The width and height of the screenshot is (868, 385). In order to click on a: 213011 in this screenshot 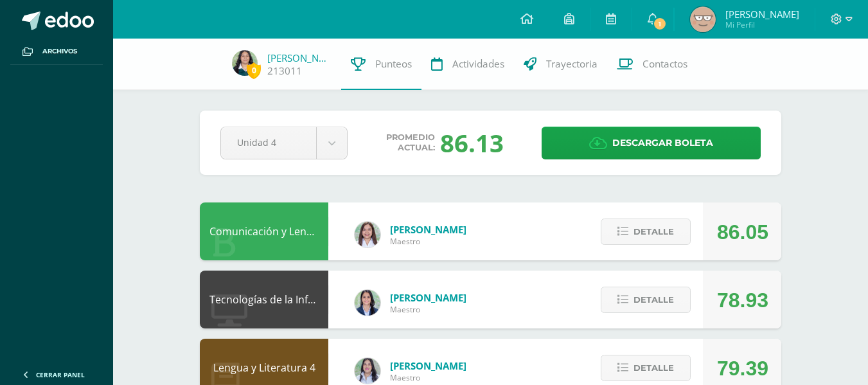, I will do `click(285, 71)`.